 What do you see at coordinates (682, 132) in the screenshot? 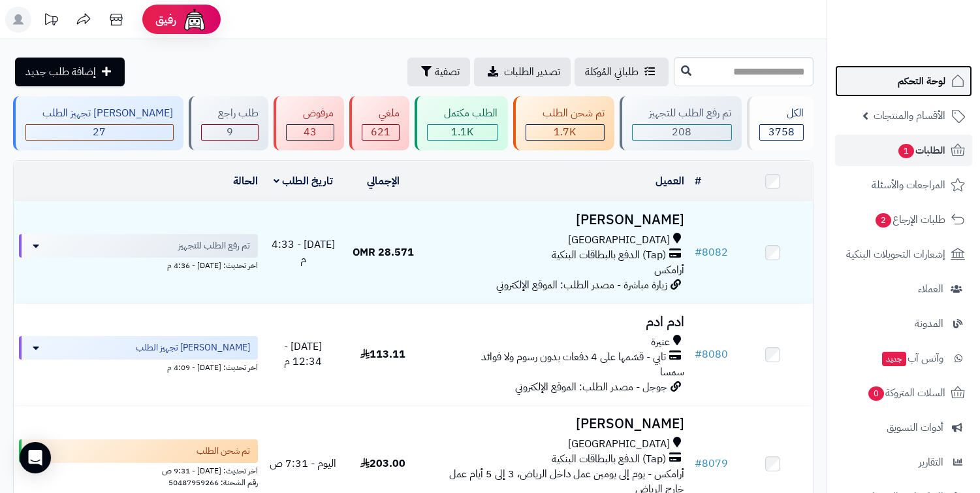
I see `span: 208` at bounding box center [682, 132].